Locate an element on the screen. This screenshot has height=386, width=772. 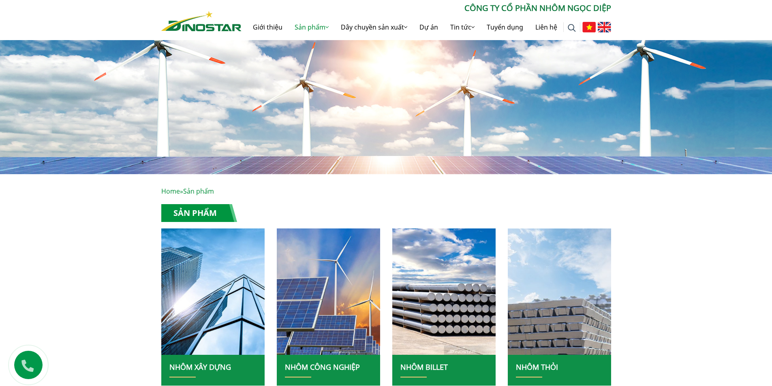
a: Dây chuyền sản xuất is located at coordinates (374, 27).